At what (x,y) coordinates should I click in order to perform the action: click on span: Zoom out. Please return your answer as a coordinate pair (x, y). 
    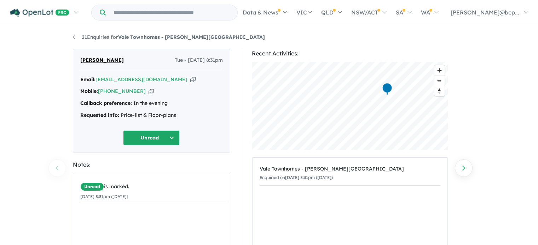
    Looking at the image, I should click on (439, 81).